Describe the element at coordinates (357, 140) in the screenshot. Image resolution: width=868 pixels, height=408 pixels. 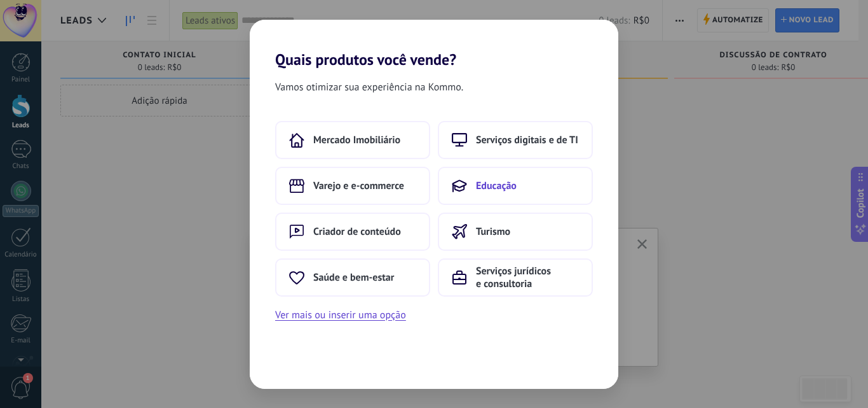
I see `span: Mercado Imobiliário` at that location.